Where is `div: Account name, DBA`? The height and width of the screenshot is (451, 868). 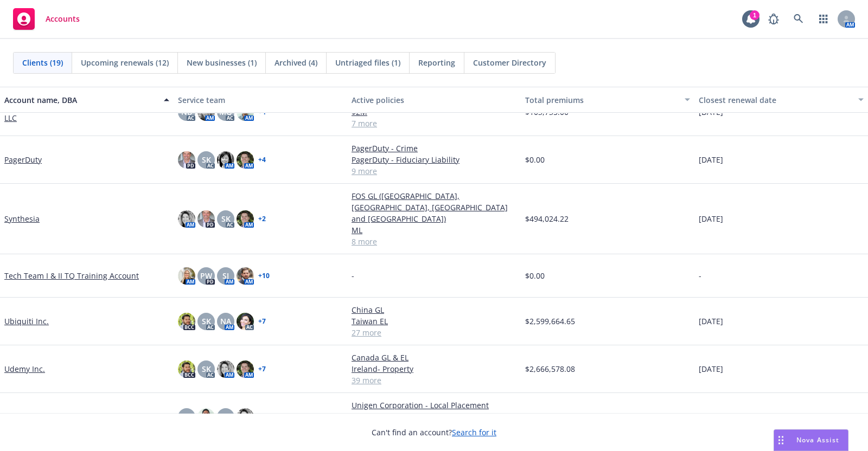 div: Account name, DBA is located at coordinates (81, 100).